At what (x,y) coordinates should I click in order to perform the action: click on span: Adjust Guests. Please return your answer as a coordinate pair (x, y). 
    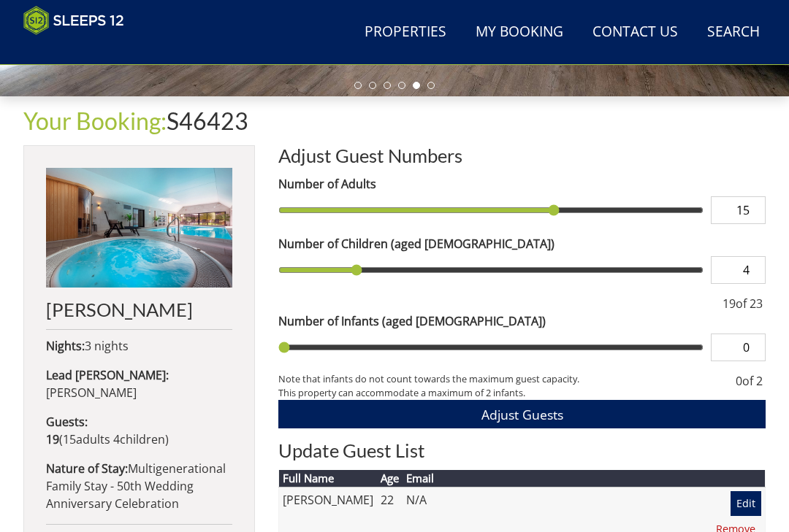
    Looking at the image, I should click on (523, 415).